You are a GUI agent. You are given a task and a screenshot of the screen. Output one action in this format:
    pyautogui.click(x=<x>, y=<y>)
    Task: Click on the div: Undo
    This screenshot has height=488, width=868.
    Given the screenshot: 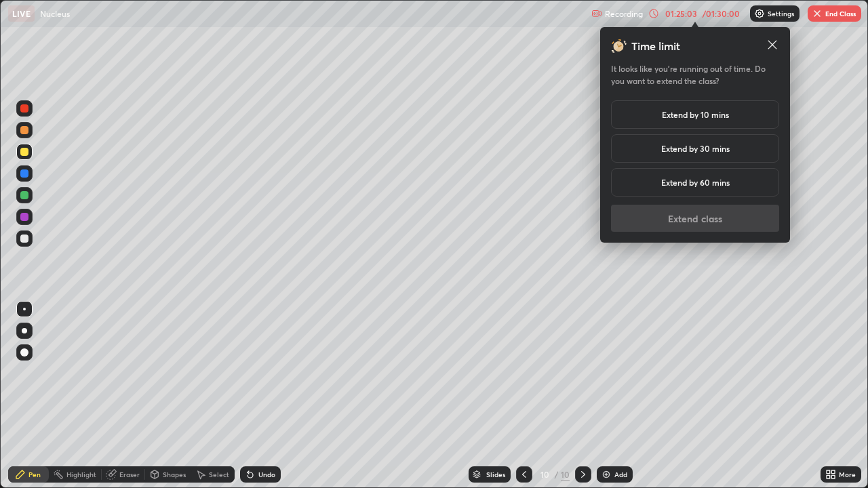 What is the action you would take?
    pyautogui.click(x=267, y=474)
    